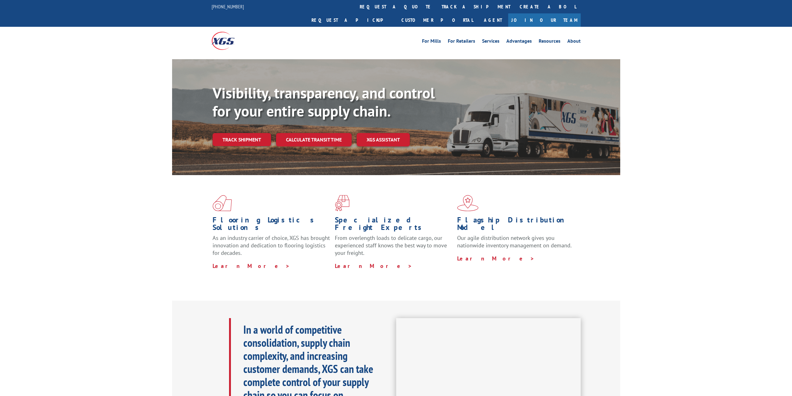 The height and width of the screenshot is (396, 792). What do you see at coordinates (352, 20) in the screenshot?
I see `a: Request a pickup` at bounding box center [352, 20].